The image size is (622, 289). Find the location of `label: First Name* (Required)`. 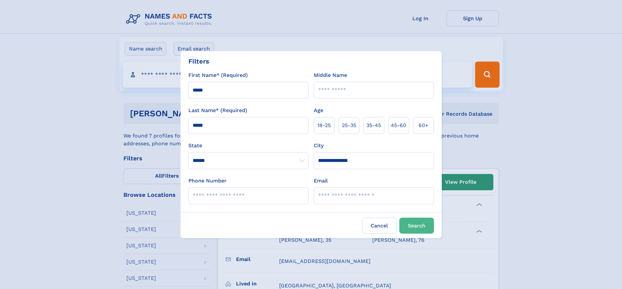

label: First Name* (Required) is located at coordinates (218, 75).